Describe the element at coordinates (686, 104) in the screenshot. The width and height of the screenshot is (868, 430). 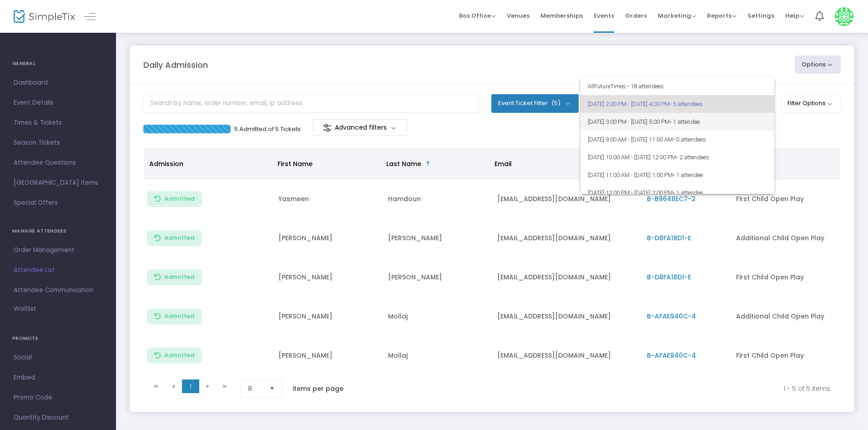
I see `span: • 5 attendees` at that location.